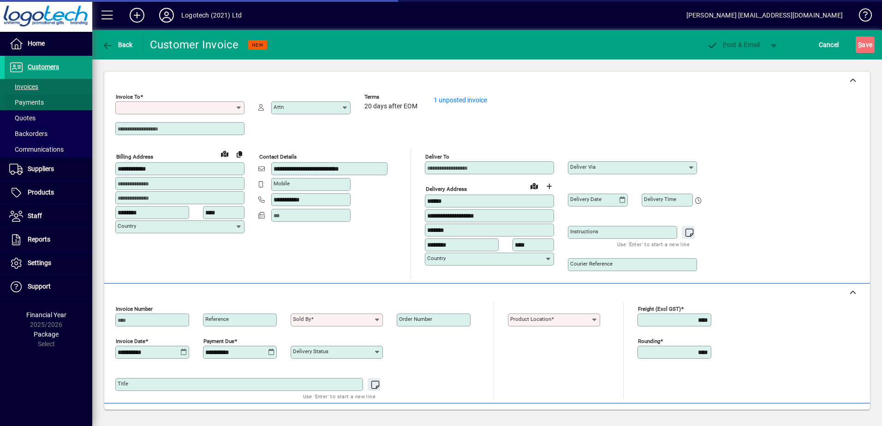 Image resolution: width=882 pixels, height=426 pixels. What do you see at coordinates (584, 232) in the screenshot?
I see `mat-label: Instructions` at bounding box center [584, 232].